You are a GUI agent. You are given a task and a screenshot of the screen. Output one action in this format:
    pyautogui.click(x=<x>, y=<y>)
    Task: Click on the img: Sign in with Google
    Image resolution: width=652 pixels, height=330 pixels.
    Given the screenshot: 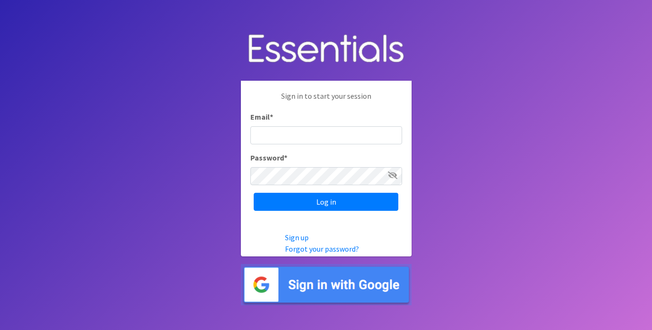 What is the action you would take?
    pyautogui.click(x=326, y=284)
    